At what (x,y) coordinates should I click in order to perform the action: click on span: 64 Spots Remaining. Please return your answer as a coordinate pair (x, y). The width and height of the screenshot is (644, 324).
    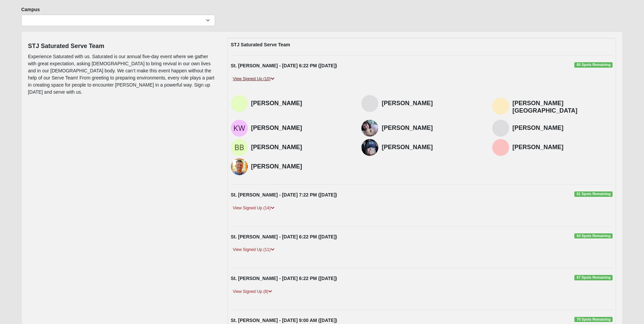
    Looking at the image, I should click on (593, 236).